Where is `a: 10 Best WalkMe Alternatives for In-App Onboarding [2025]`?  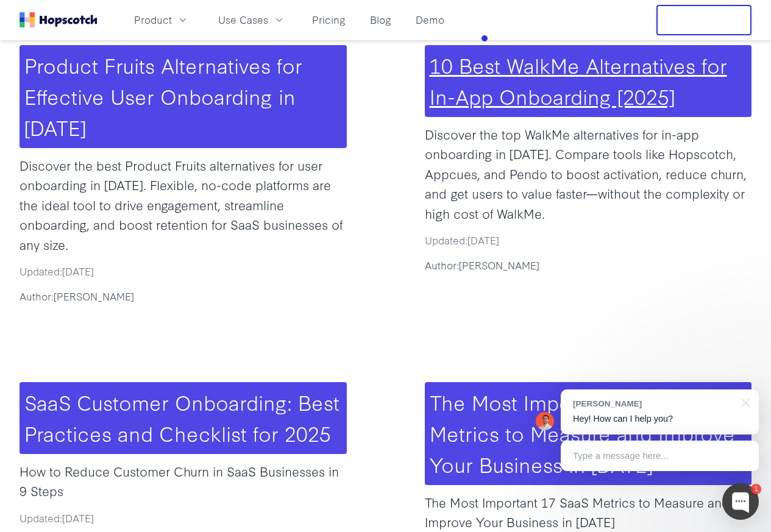
a: 10 Best WalkMe Alternatives for In-App Onboarding [2025] is located at coordinates (578, 80).